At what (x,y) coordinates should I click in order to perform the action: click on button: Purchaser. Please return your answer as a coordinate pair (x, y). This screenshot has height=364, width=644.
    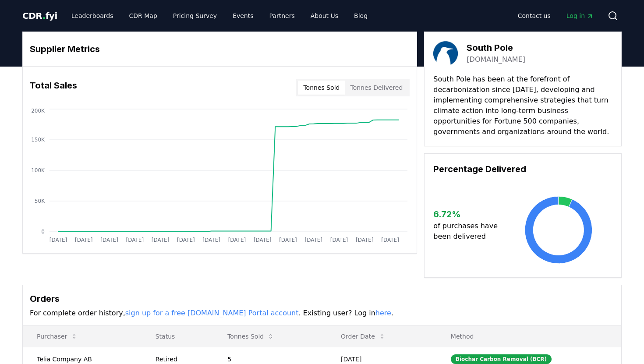
    Looking at the image, I should click on (57, 336).